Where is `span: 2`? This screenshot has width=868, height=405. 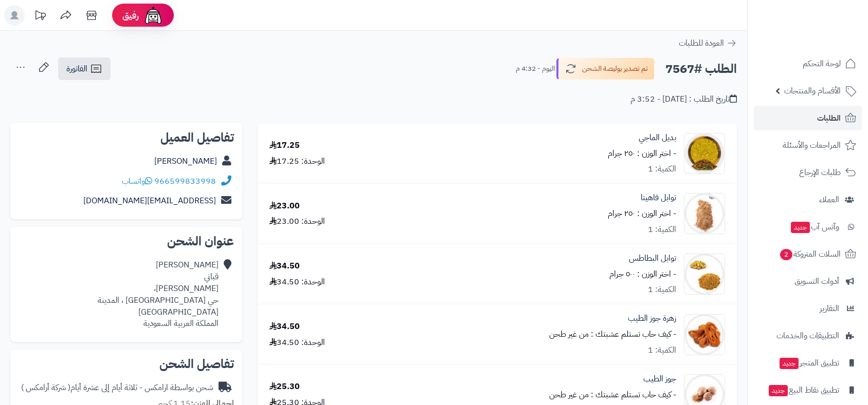
span: 2 is located at coordinates (786, 254).